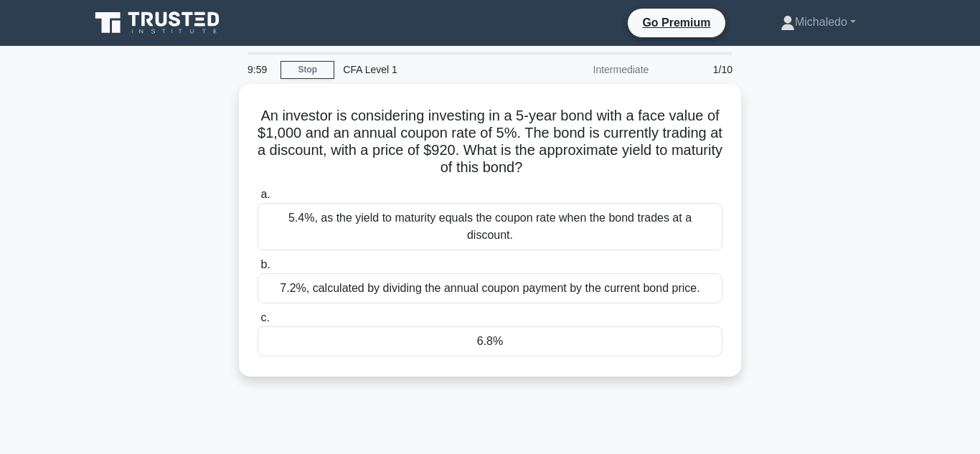 Image resolution: width=980 pixels, height=454 pixels. What do you see at coordinates (265, 317) in the screenshot?
I see `span: c.` at bounding box center [265, 317].